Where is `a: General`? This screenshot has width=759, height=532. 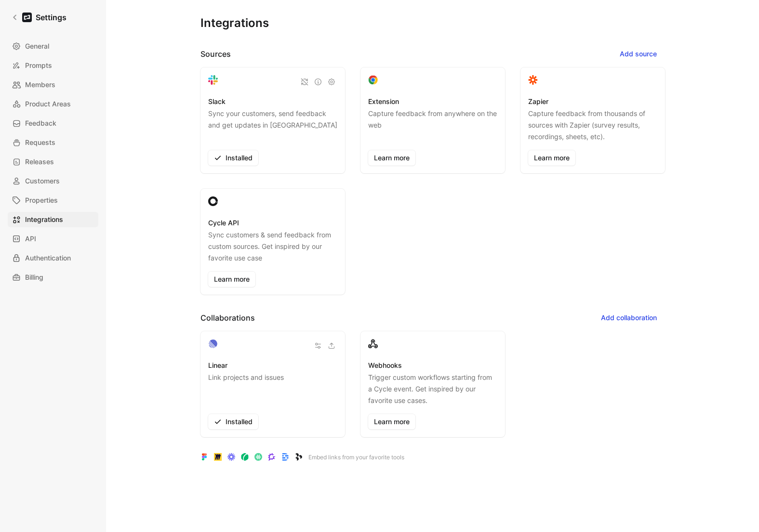
a: General is located at coordinates (53, 46).